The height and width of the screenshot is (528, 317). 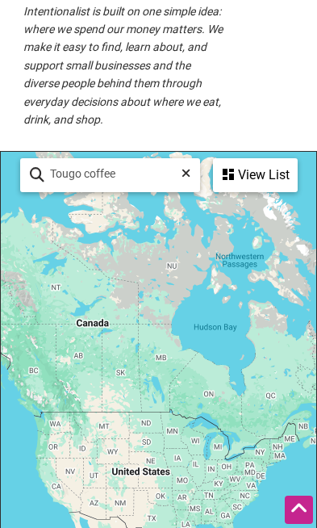 I want to click on input: Type to find and filter..., so click(x=117, y=174).